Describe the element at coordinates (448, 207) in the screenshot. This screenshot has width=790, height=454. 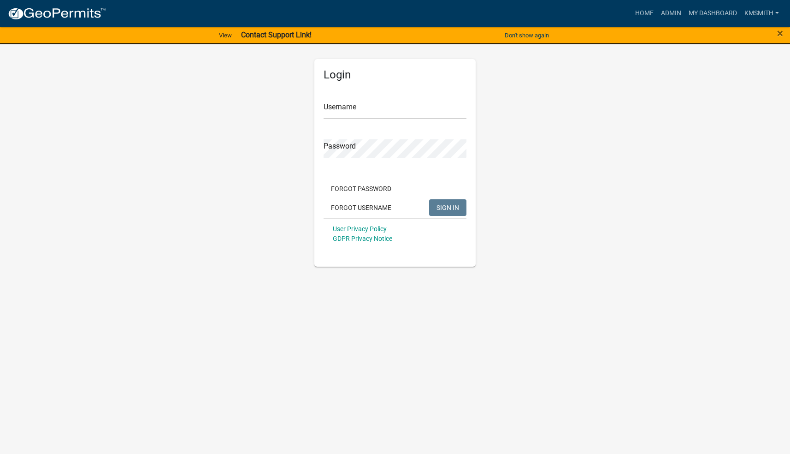
I see `button: SIGN IN` at that location.